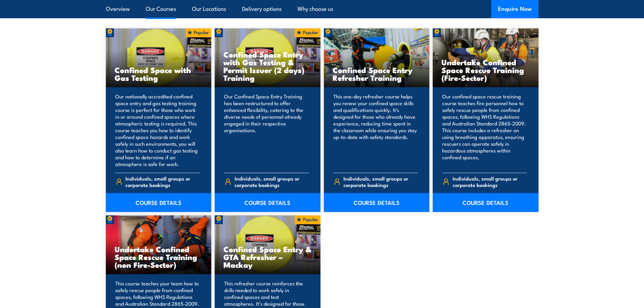 Image resolution: width=644 pixels, height=308 pixels. I want to click on h3: Confined Space Entry Refresher Training, so click(377, 73).